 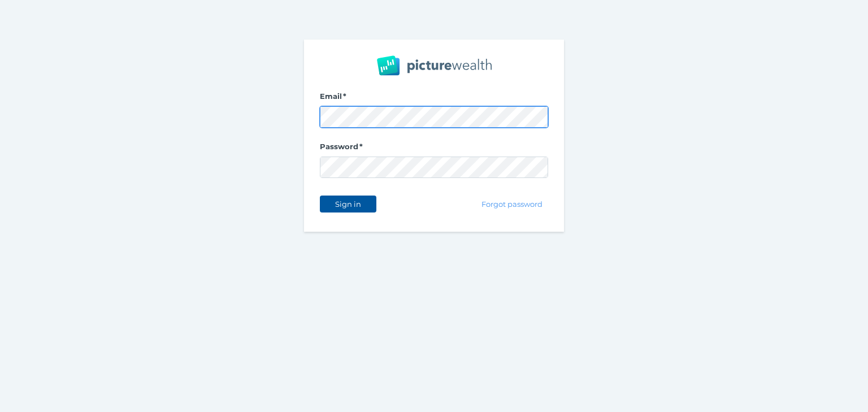 I want to click on span: Forgot password, so click(x=512, y=204).